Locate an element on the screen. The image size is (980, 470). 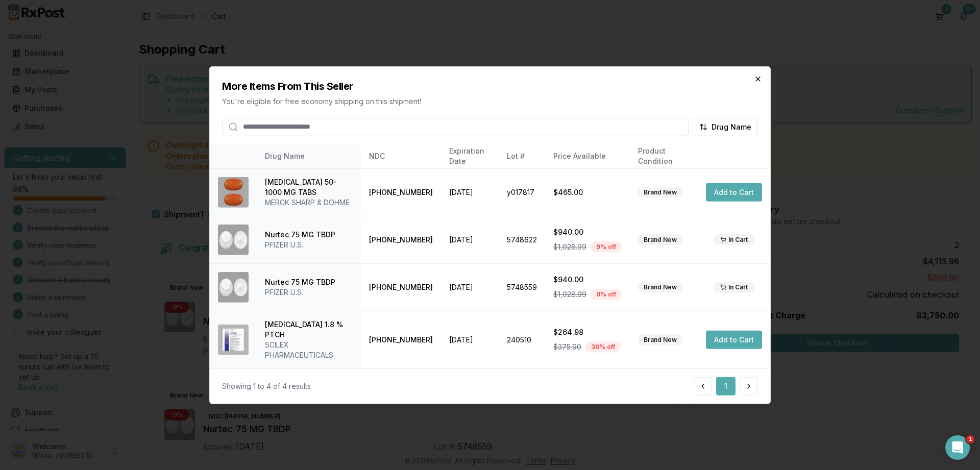
span: 1 is located at coordinates (971, 440).